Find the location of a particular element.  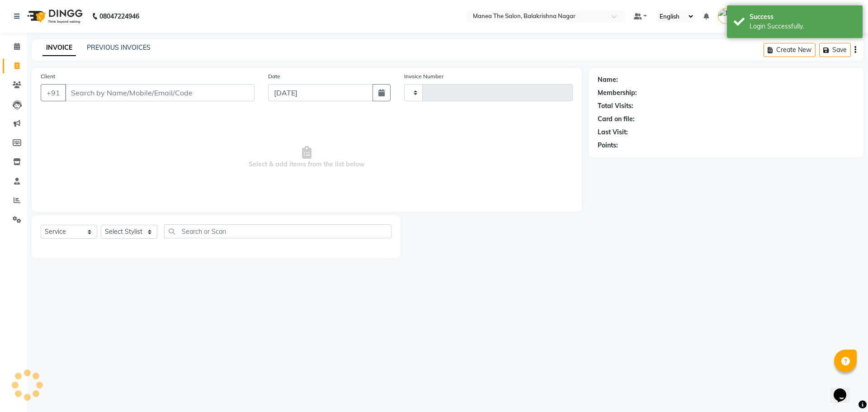

label: Client is located at coordinates (48, 76).